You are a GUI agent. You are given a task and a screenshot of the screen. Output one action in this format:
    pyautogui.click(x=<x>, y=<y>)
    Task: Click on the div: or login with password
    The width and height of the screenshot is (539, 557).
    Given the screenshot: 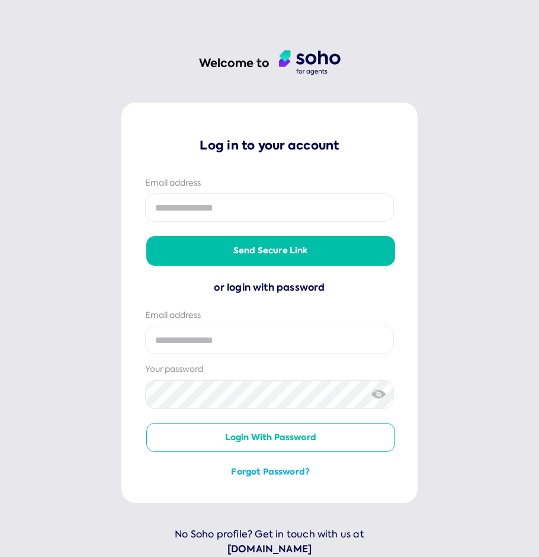 What is the action you would take?
    pyautogui.click(x=270, y=288)
    